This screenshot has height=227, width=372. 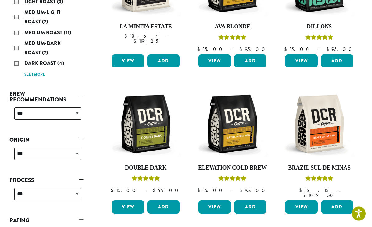 I want to click on a: See 1 more, so click(x=35, y=75).